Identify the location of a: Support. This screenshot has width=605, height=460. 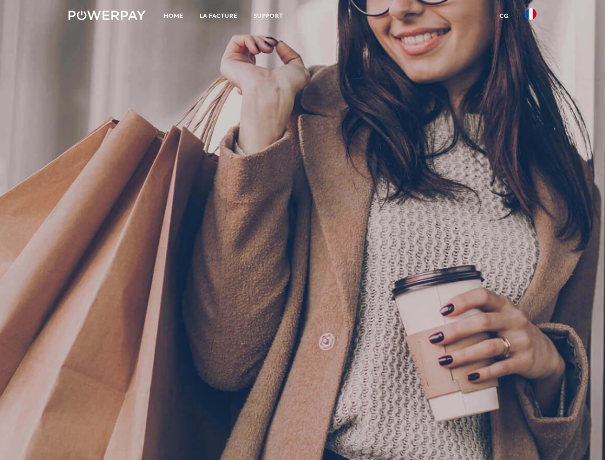
(268, 16).